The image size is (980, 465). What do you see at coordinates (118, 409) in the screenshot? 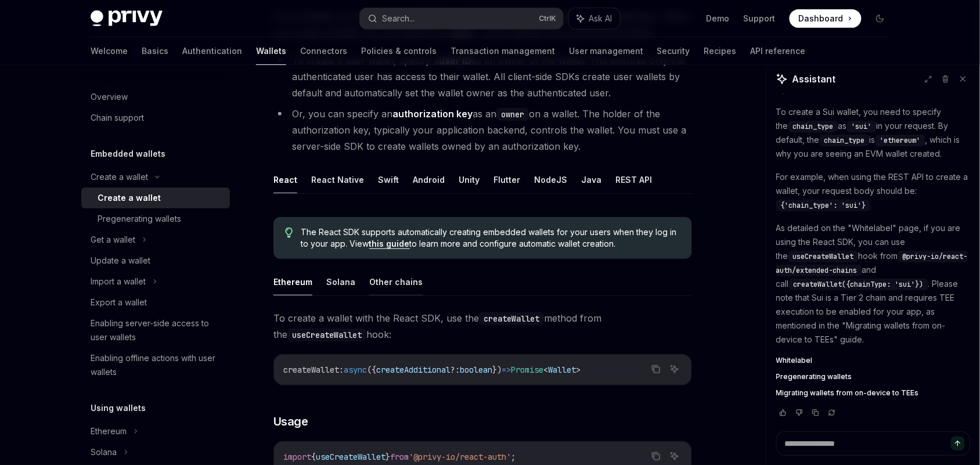
I see `h5: Using wallets` at bounding box center [118, 409].